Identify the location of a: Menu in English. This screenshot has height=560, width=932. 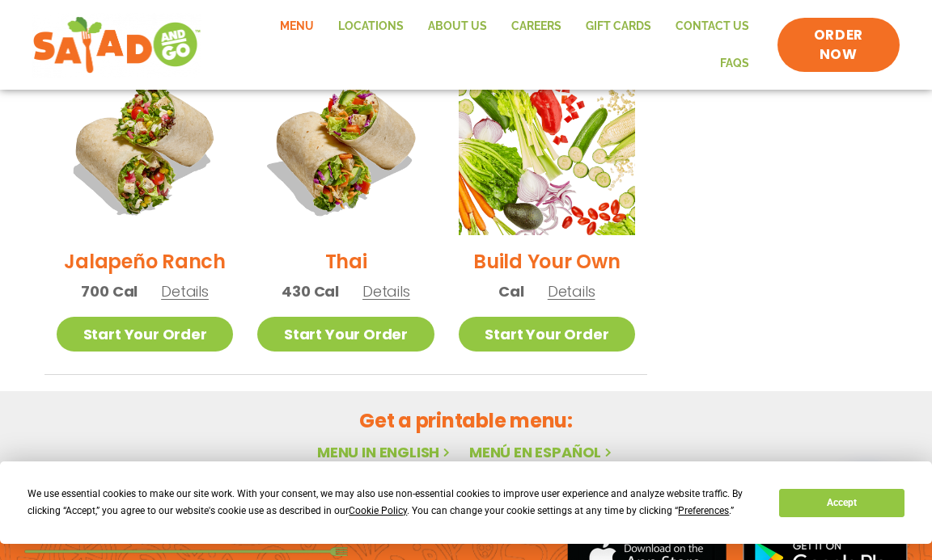
(385, 452).